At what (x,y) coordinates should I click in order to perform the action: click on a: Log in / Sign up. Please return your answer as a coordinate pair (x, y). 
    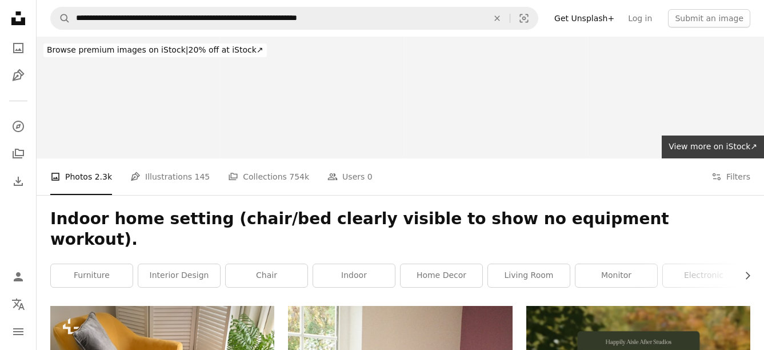
    Looking at the image, I should click on (18, 277).